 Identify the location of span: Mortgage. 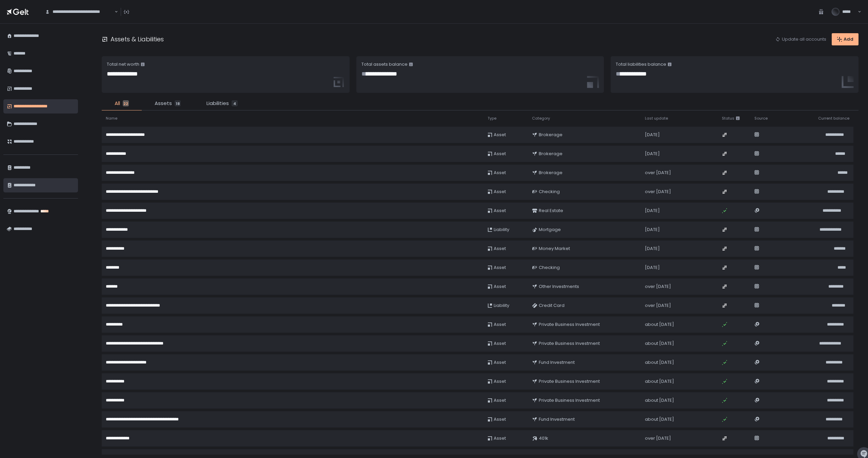
(550, 229).